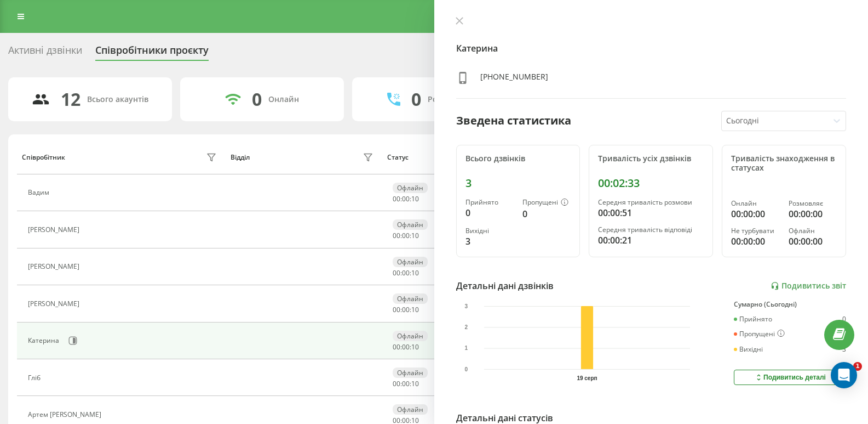 The height and width of the screenshot is (424, 868). Describe the element at coordinates (587, 378) in the screenshot. I see `text: 19 серп` at that location.